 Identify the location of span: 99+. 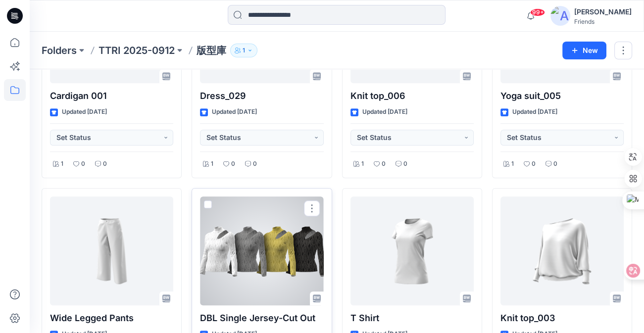
(538, 12).